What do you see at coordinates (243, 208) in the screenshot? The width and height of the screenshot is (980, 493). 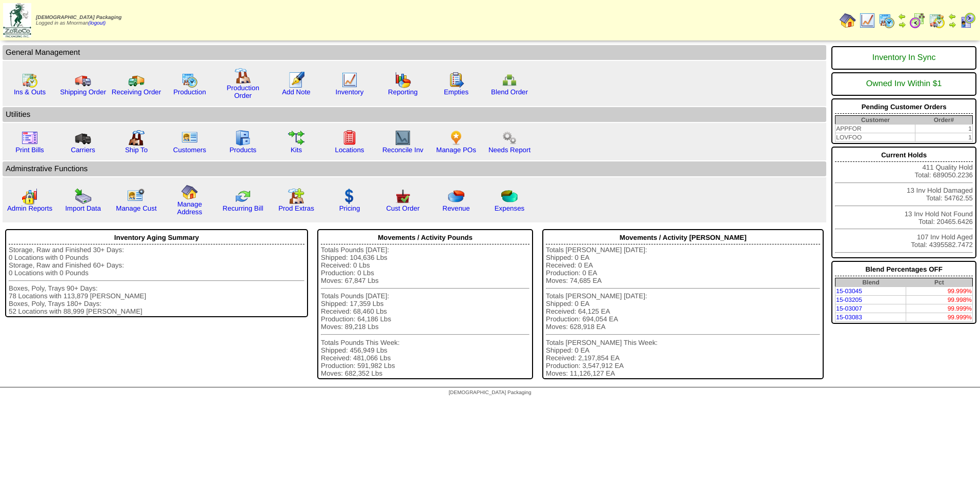 I see `a: Recurring Bill` at bounding box center [243, 208].